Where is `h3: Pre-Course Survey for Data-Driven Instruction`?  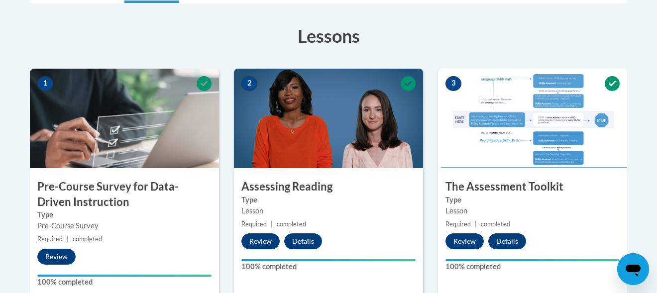
h3: Pre-Course Survey for Data-Driven Instruction is located at coordinates (124, 195).